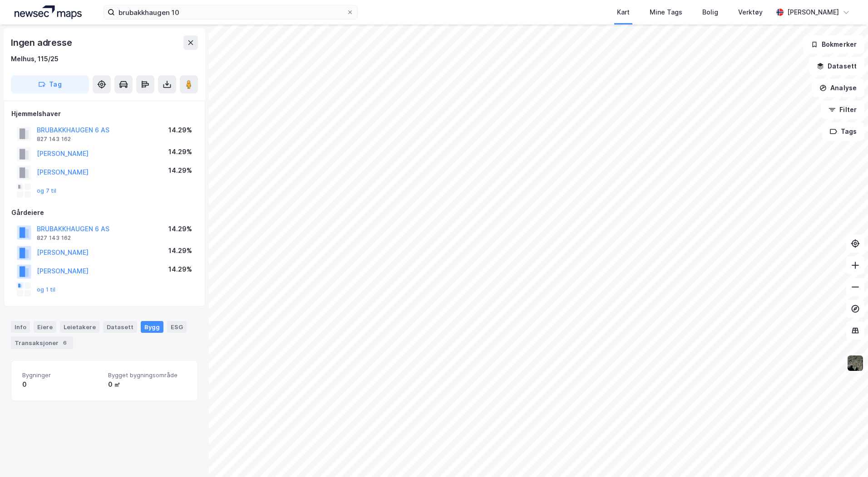 The image size is (868, 477). I want to click on button: Tags, so click(843, 131).